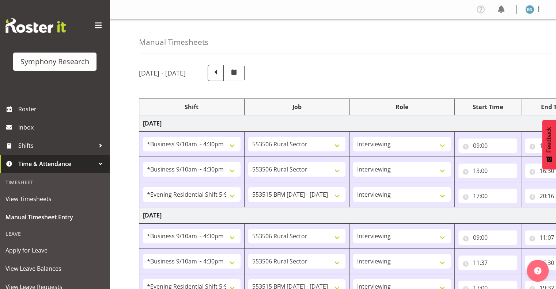 The image size is (556, 289). What do you see at coordinates (487, 107) in the screenshot?
I see `div: Start Time` at bounding box center [487, 107].